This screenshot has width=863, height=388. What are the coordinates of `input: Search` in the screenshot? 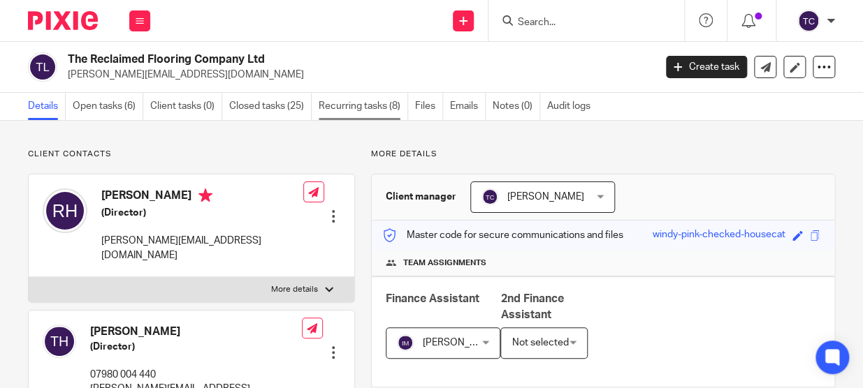 It's located at (579, 23).